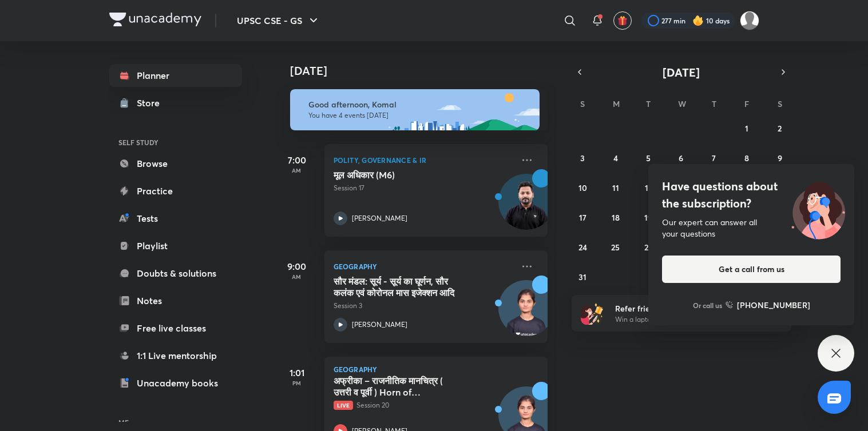 The height and width of the screenshot is (431, 868). Describe the element at coordinates (752, 228) in the screenshot. I see `div: Our expert can answer all your questions` at that location.